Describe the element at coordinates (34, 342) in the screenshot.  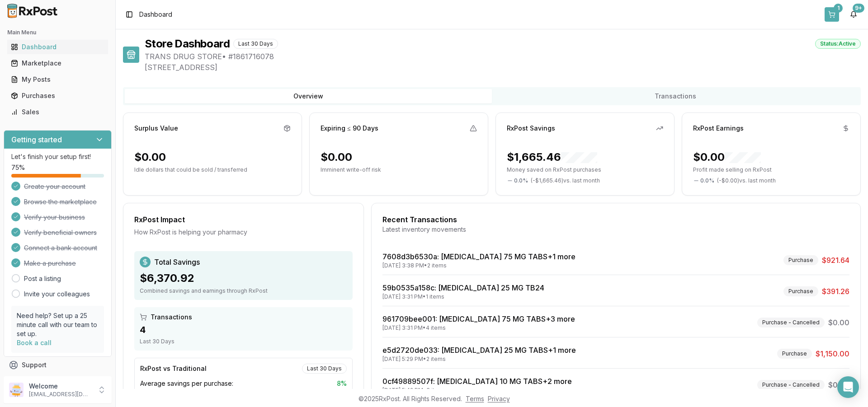
I see `a: Book a call` at that location.